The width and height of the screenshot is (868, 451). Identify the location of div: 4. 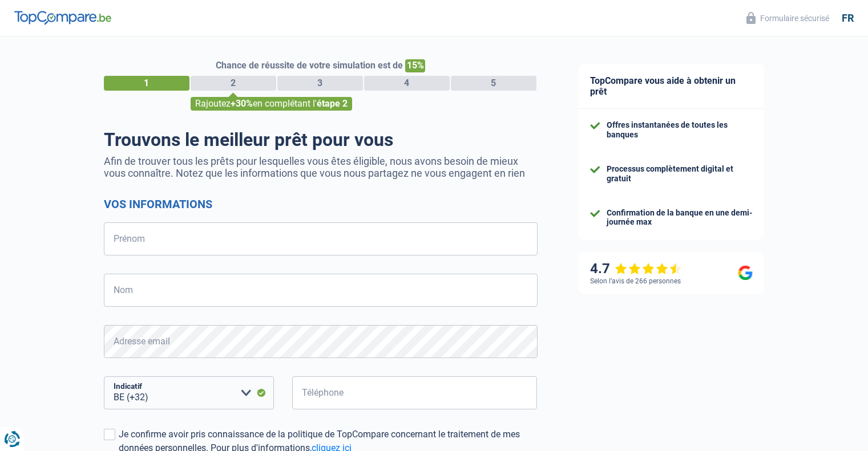
(407, 83).